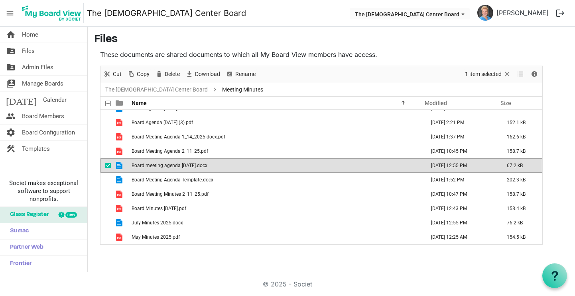  I want to click on button: Copy, so click(138, 74).